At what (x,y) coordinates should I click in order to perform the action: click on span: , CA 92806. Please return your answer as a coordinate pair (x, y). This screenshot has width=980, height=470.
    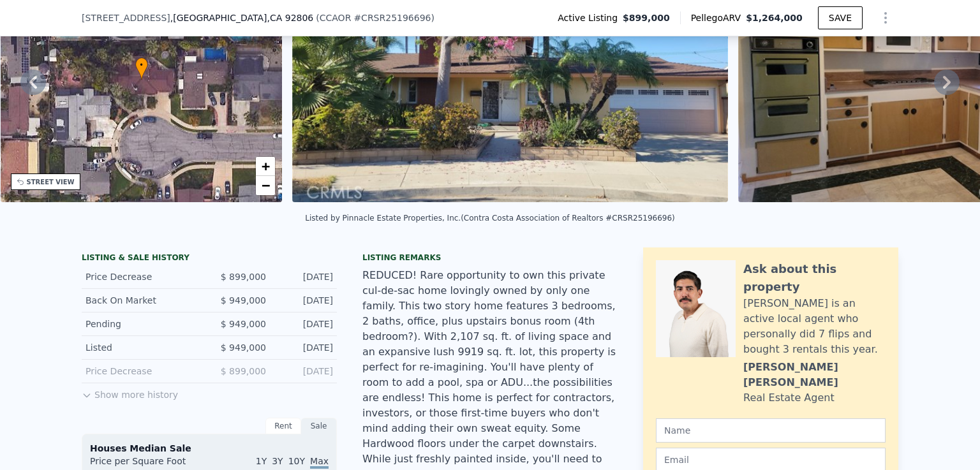
    Looking at the image, I should click on (290, 18).